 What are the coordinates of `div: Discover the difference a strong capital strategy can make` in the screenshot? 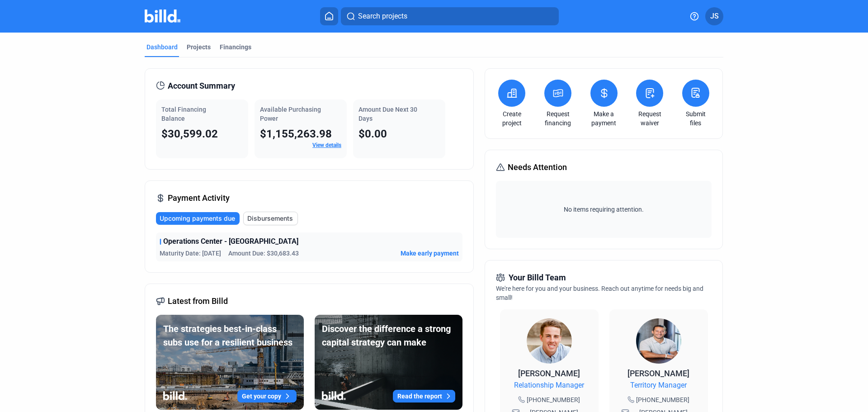 It's located at (389, 336).